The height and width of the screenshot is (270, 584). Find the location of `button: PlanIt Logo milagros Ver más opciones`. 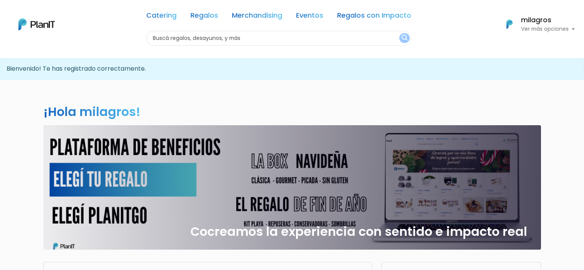

button: PlanIt Logo milagros Ver más opciones is located at coordinates (535, 24).